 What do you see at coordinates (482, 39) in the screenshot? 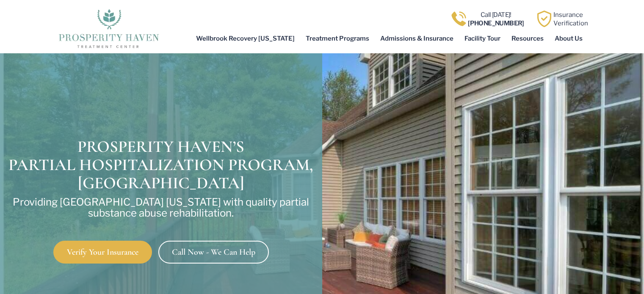
I see `a: Facility Tour` at bounding box center [482, 39].